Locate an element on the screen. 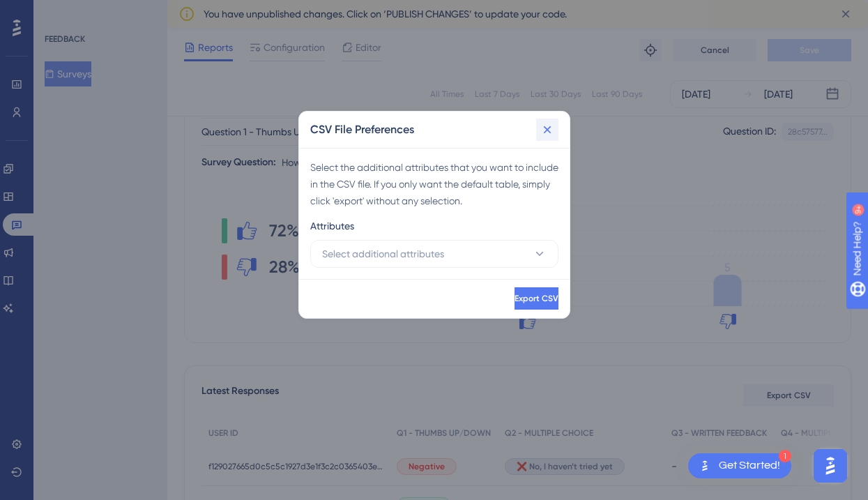 Image resolution: width=868 pixels, height=500 pixels. div: Select the additional attributes that you want to include in the CSV file. If you only want the d... is located at coordinates (434, 184).